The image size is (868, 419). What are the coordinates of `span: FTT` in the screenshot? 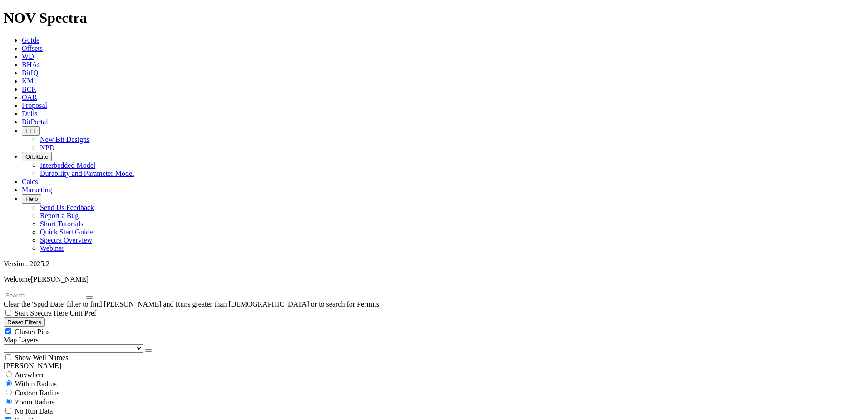 It's located at (31, 131).